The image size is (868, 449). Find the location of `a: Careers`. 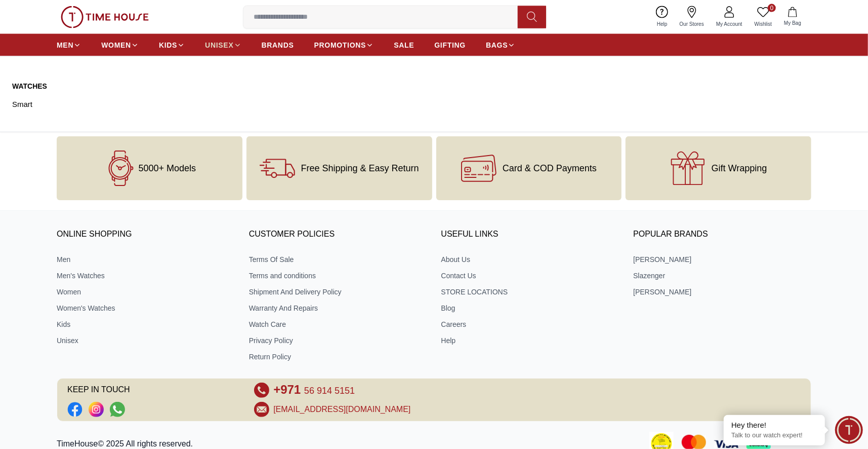

a: Careers is located at coordinates (530, 324).